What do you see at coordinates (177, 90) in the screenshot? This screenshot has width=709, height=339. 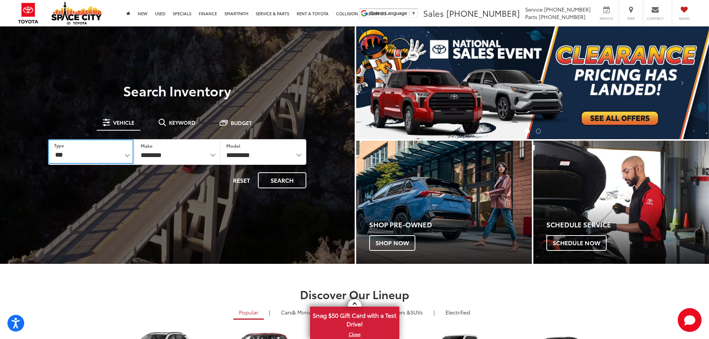 I see `h3: Search Inventory` at bounding box center [177, 90].